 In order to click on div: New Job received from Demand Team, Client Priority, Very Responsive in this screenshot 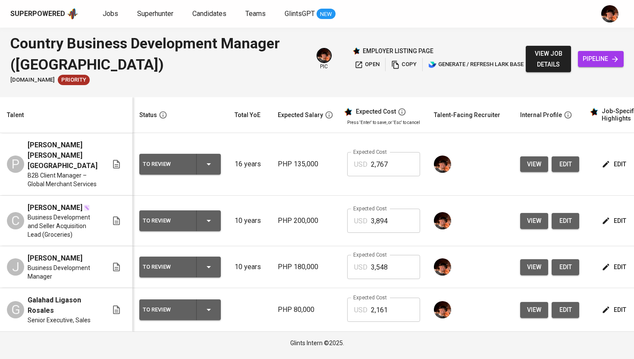, I will do `click(74, 80)`.